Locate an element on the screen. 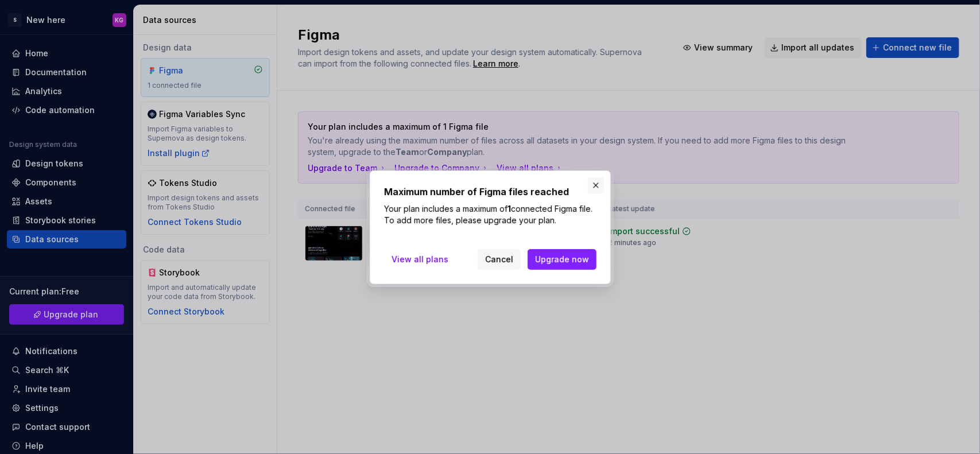  a: View all plans is located at coordinates (420, 259).